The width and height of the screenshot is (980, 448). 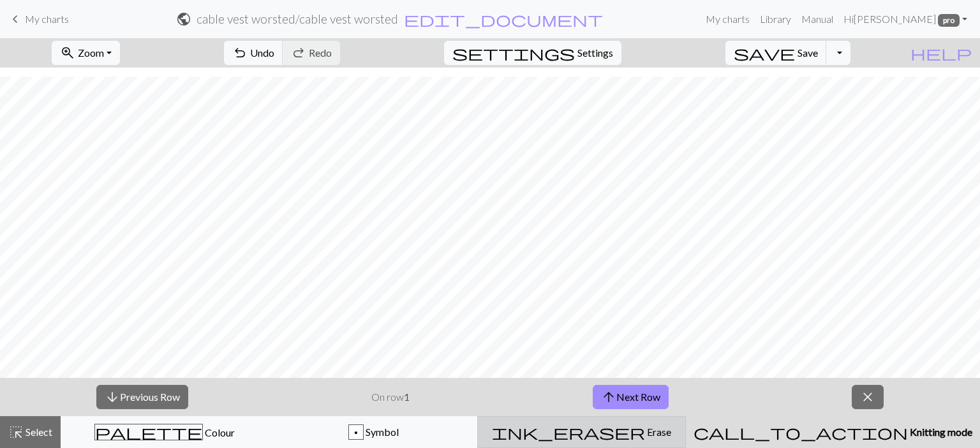 What do you see at coordinates (112, 397) in the screenshot?
I see `span: arrow_downward` at bounding box center [112, 397].